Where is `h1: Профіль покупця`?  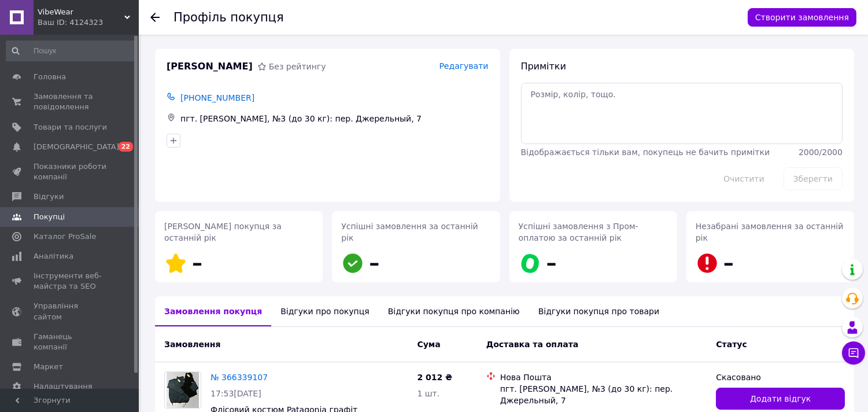
h1: Профіль покупця is located at coordinates (229, 17).